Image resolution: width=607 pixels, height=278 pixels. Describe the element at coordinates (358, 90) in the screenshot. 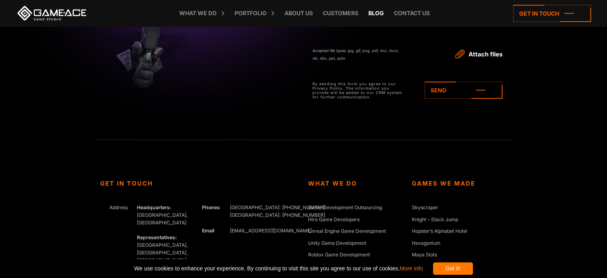

I see `p: By sending this form you agree to our Privacy Policy. The information you provide will be added t...` at that location.